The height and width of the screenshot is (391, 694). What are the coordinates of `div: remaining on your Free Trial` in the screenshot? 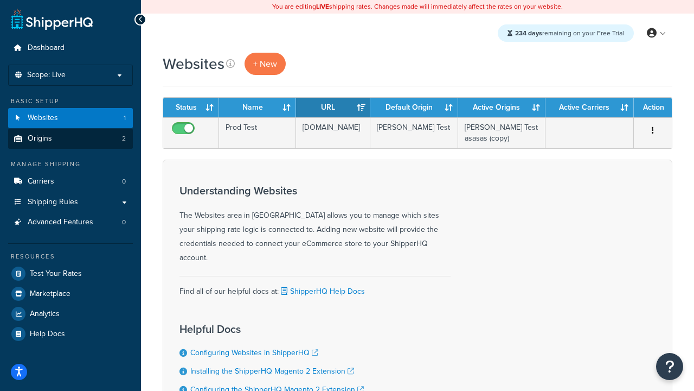 It's located at (566, 33).